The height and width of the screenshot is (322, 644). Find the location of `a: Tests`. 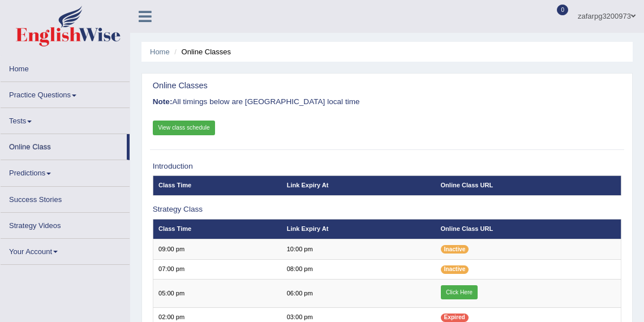

a: Tests is located at coordinates (65, 119).